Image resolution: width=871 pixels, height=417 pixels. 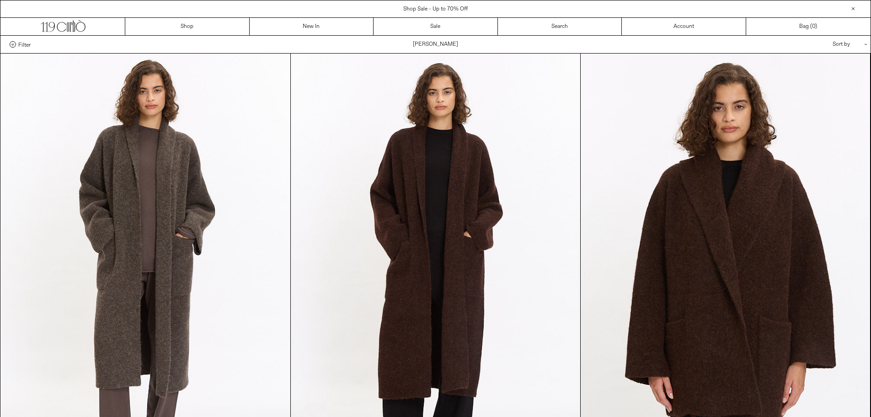 What do you see at coordinates (684, 27) in the screenshot?
I see `a: Account` at bounding box center [684, 27].